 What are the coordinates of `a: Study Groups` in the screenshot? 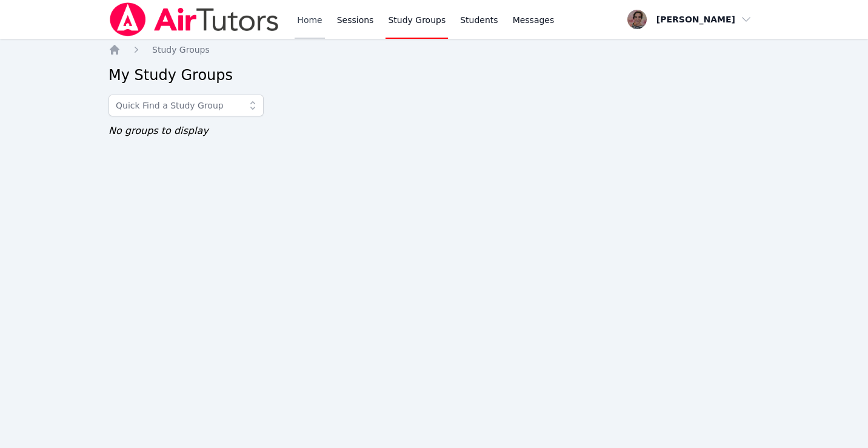 It's located at (180, 50).